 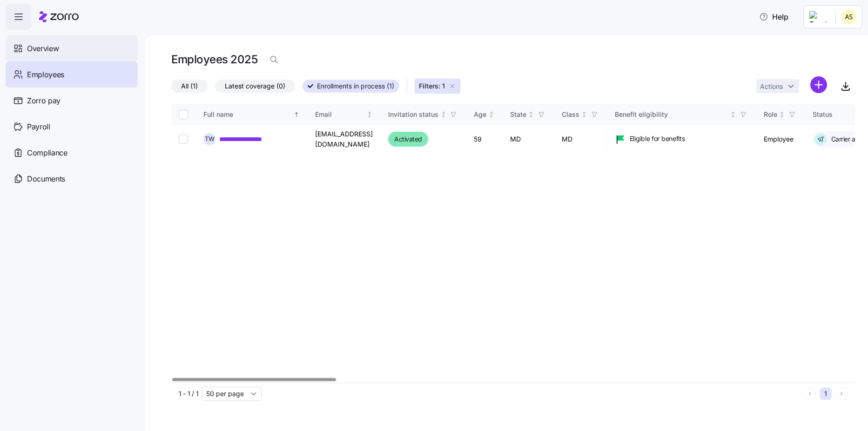 What do you see at coordinates (480, 114) in the screenshot?
I see `div: Age` at bounding box center [480, 114].